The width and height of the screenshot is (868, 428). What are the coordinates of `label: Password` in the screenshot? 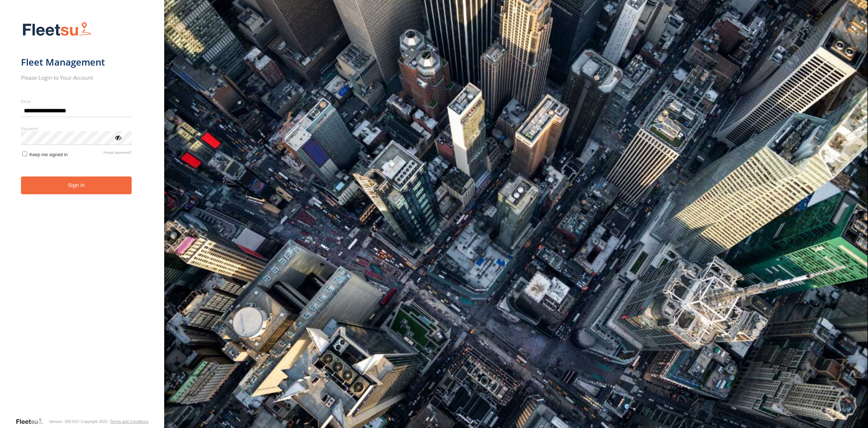 It's located at (76, 128).